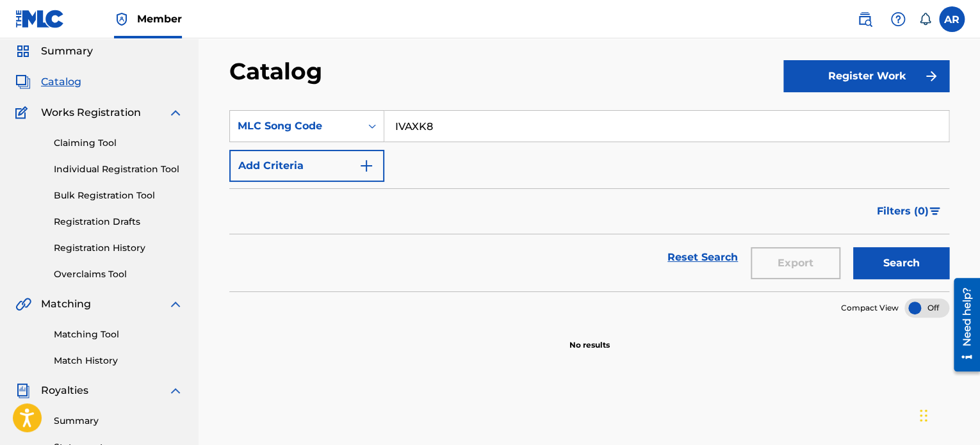 This screenshot has height=445, width=980. What do you see at coordinates (118, 361) in the screenshot?
I see `a: Match History` at bounding box center [118, 361].